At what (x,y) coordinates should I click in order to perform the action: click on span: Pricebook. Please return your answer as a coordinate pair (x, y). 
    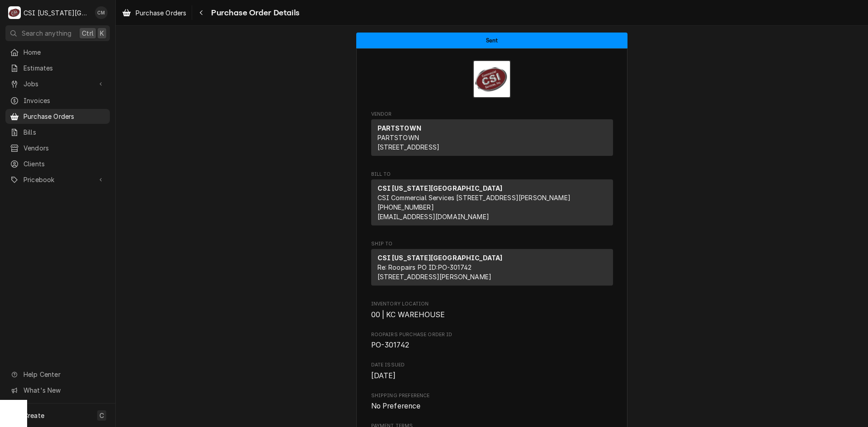
    Looking at the image, I should click on (57, 180).